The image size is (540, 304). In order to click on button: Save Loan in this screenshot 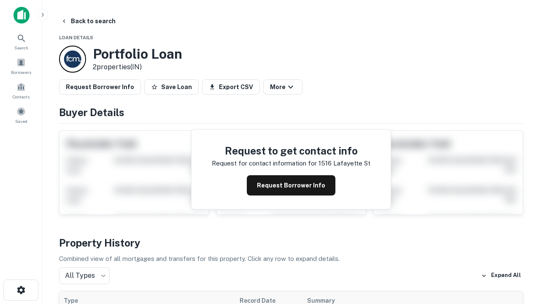, I will do `click(171, 87)`.